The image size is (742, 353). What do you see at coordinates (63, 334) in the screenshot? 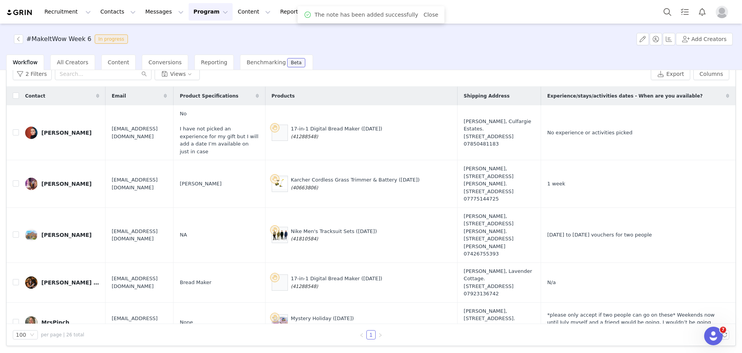
I see `span: per page | 26 total` at bounding box center [63, 334].